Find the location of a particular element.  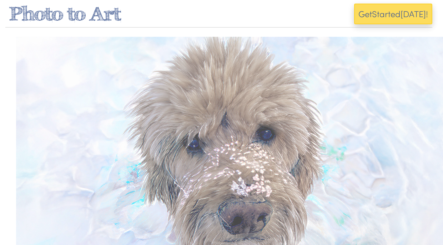

span: Photo to Art is located at coordinates (65, 14).